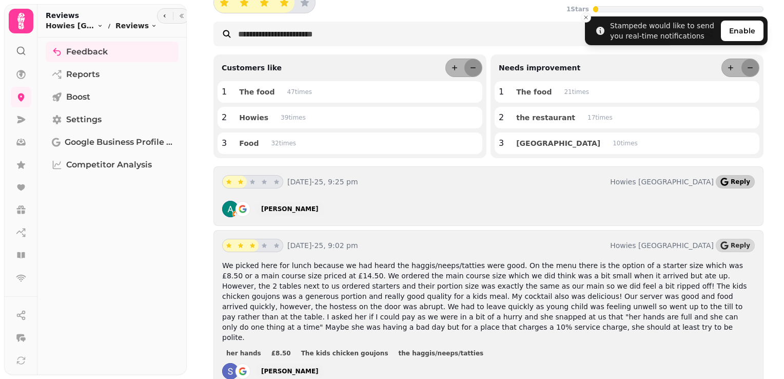  What do you see at coordinates (244, 353) in the screenshot?
I see `span: her hands` at bounding box center [244, 353].